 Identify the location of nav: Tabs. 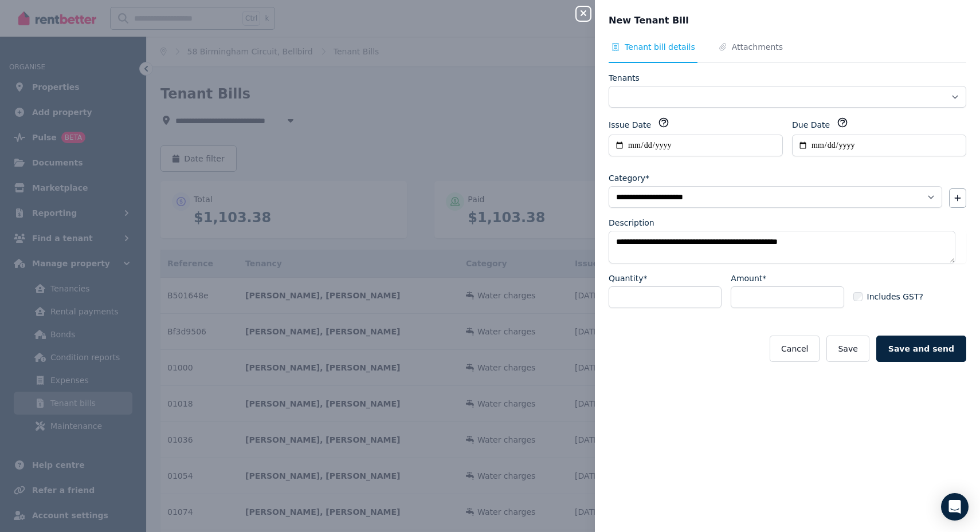
(787, 52).